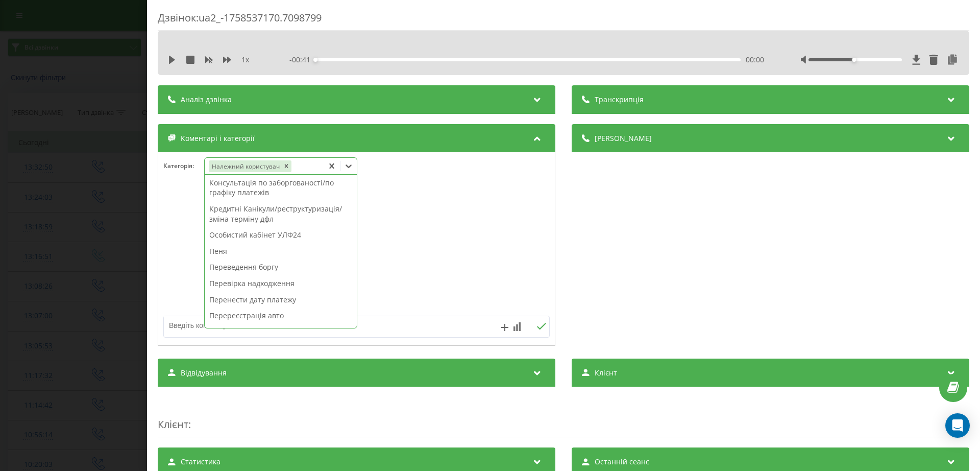  What do you see at coordinates (281, 300) in the screenshot?
I see `div: Перенести дату платежу` at bounding box center [281, 300].